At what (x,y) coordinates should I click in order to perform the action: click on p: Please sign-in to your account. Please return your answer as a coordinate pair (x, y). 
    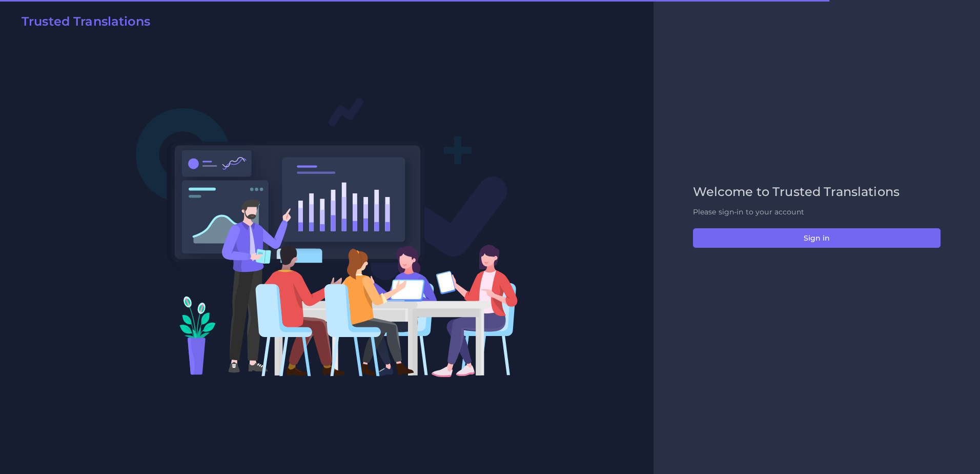
    Looking at the image, I should click on (816, 212).